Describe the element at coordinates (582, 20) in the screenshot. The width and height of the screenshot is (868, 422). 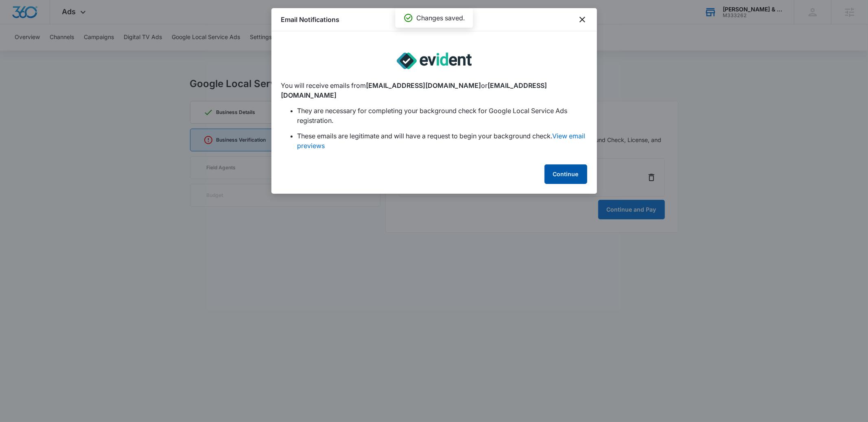
I see `button: close` at that location.